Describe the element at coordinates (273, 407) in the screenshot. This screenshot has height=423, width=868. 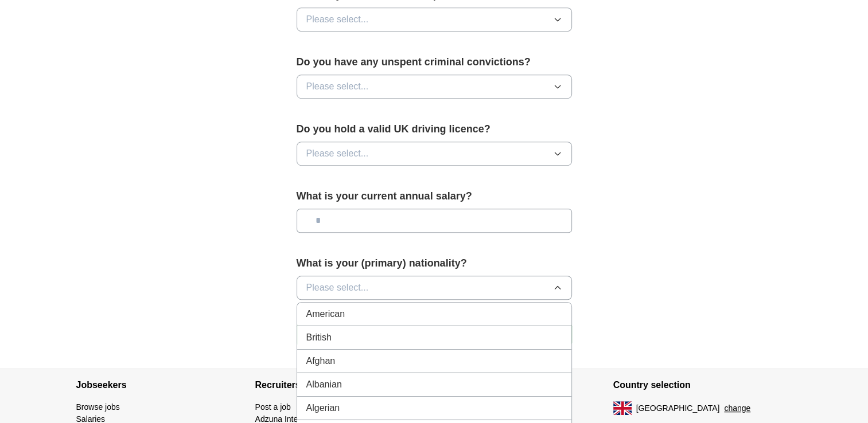
I see `a: Post a job` at that location.